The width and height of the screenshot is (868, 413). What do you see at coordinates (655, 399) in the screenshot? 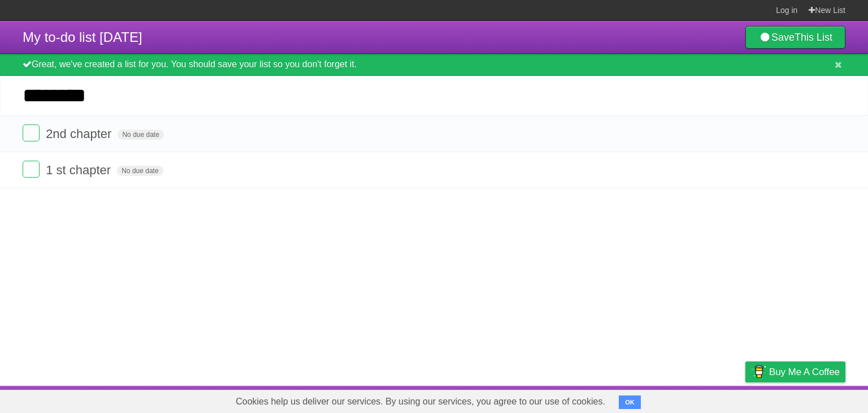
I see `a: Developers` at bounding box center [655, 399].